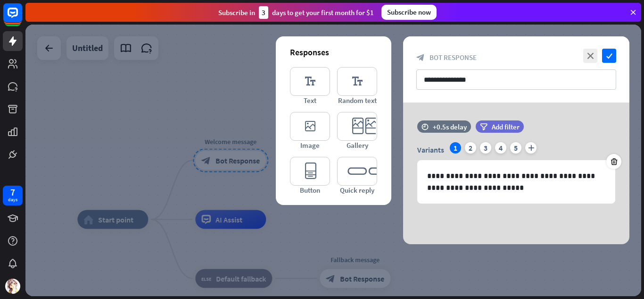 The width and height of the screenshot is (644, 299). I want to click on i: close, so click(591, 56).